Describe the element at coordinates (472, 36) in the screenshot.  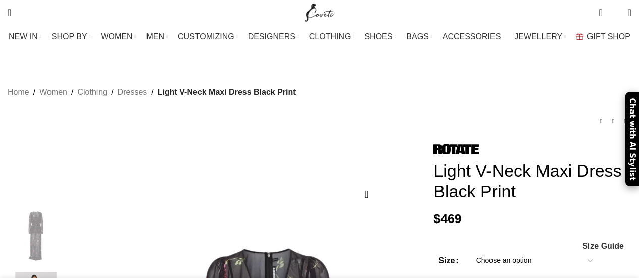
I see `span: ACCESSORIES` at that location.